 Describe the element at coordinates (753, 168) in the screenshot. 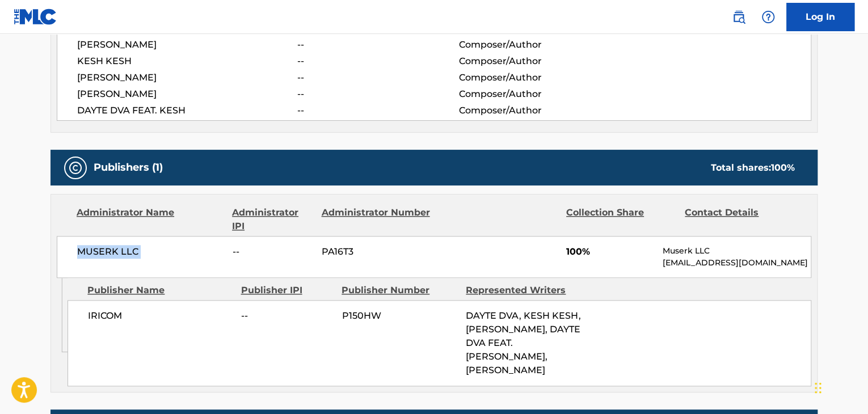

I see `div: Total shares:` at that location.